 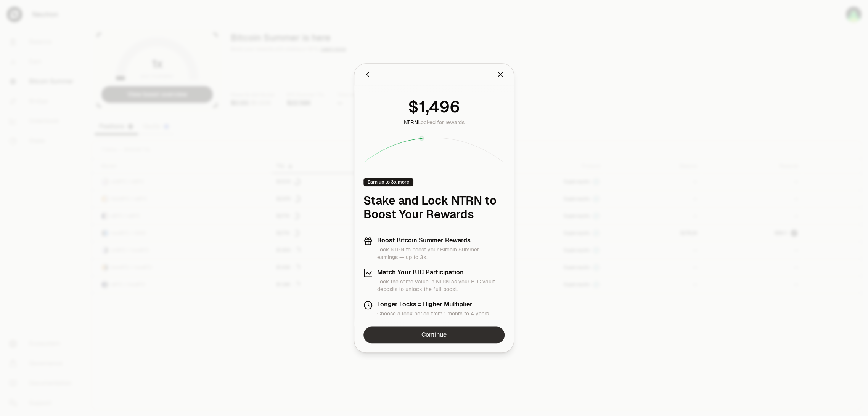 I want to click on button: Close, so click(x=500, y=74).